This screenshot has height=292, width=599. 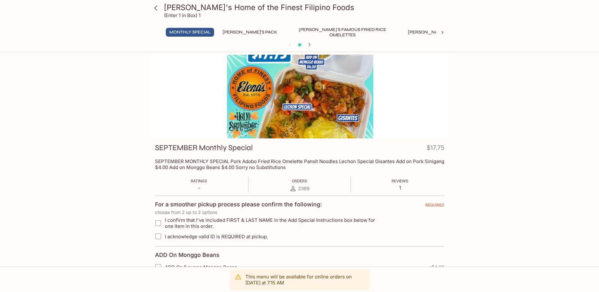 I want to click on span: Orders, so click(x=299, y=181).